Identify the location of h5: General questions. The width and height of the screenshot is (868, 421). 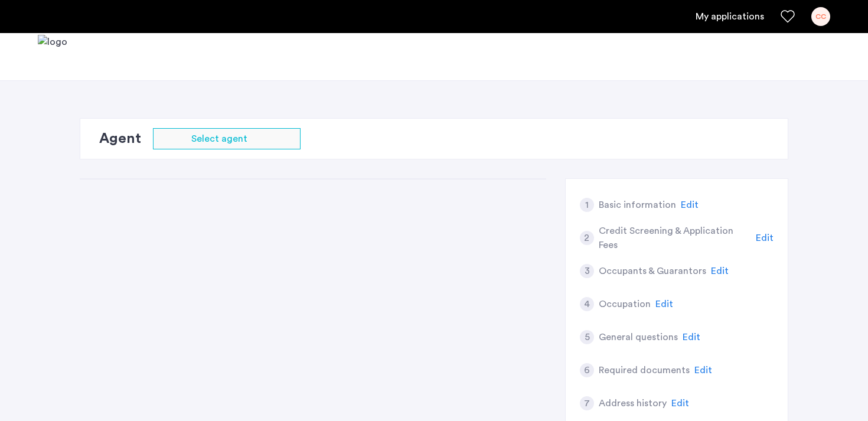
(638, 337).